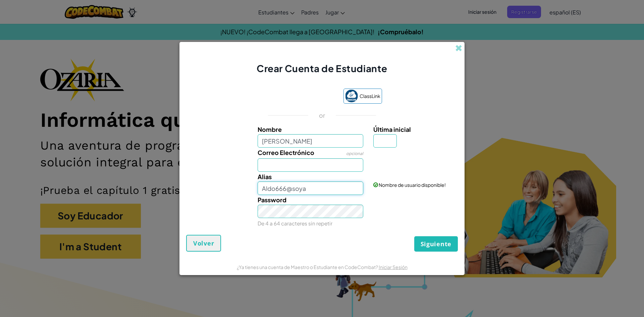  I want to click on span: Volver, so click(204, 243).